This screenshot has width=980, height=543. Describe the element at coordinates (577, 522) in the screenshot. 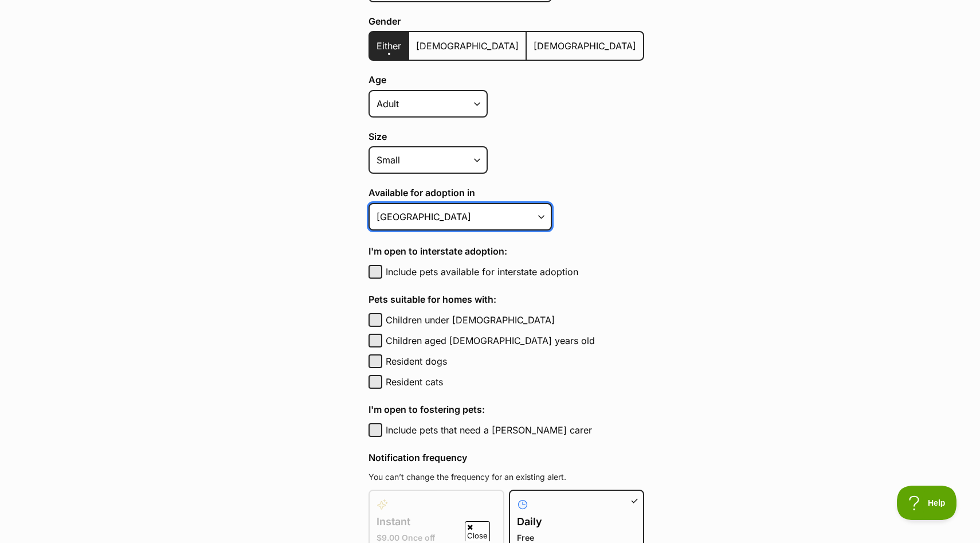

I see `h4: Daily` at that location.